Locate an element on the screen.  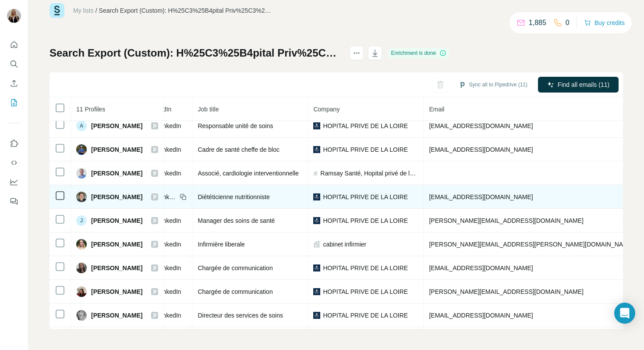
button: Use Surfe API is located at coordinates (14, 163).